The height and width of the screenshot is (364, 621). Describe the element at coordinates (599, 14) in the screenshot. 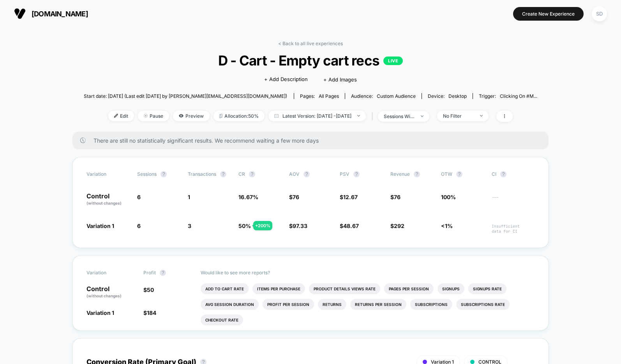

I see `button: SD` at that location.